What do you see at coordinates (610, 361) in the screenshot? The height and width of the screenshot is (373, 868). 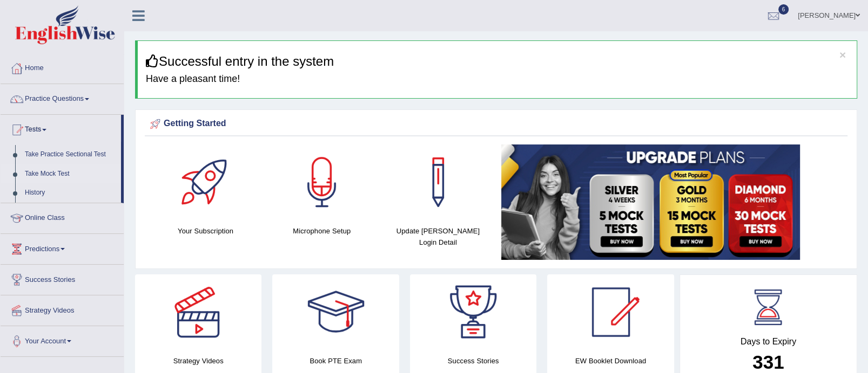 I see `h4: EW Booklet Download` at bounding box center [610, 361].